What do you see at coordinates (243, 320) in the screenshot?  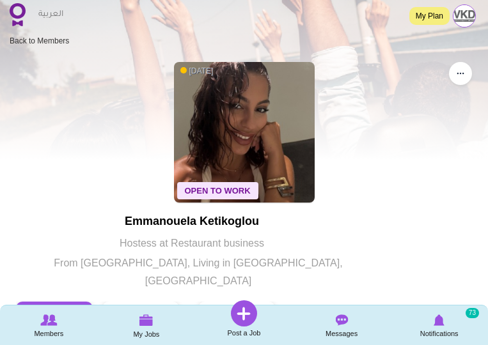 I see `a: Post a Job Post a Job` at bounding box center [243, 320].